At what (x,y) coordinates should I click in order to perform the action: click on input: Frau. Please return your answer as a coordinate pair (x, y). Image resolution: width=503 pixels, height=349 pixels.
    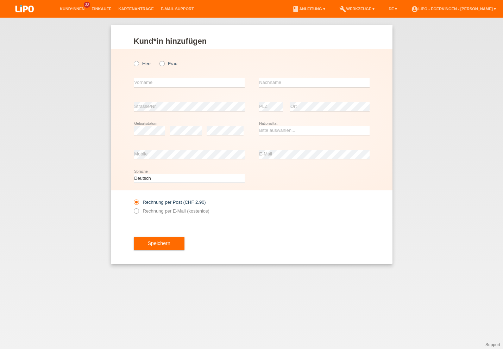
    Looking at the image, I should click on (162, 63).